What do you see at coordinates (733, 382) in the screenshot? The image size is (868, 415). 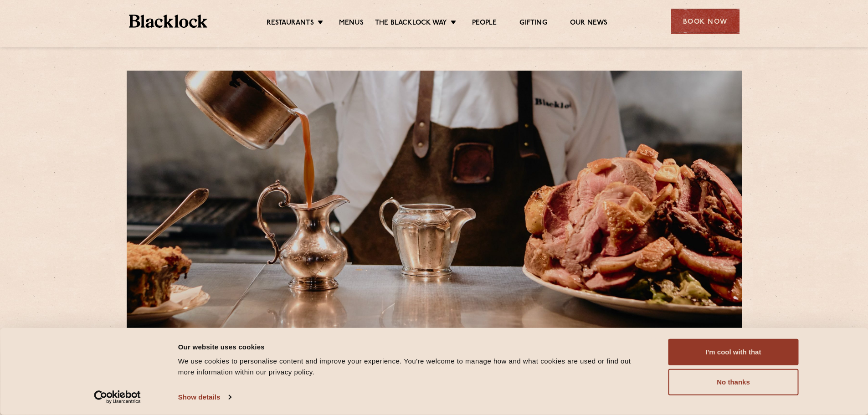 I see `button: No thanks` at bounding box center [733, 382].